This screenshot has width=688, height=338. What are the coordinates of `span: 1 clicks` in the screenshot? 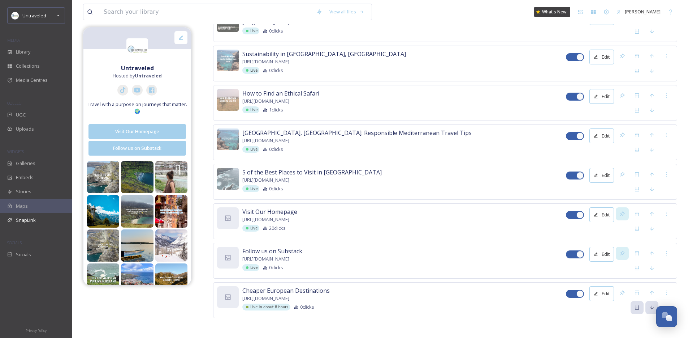 It's located at (276, 109).